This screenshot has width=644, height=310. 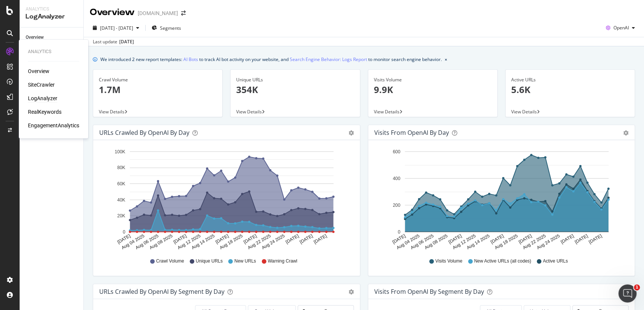 I want to click on div: arrow-right-arrow-left, so click(x=183, y=13).